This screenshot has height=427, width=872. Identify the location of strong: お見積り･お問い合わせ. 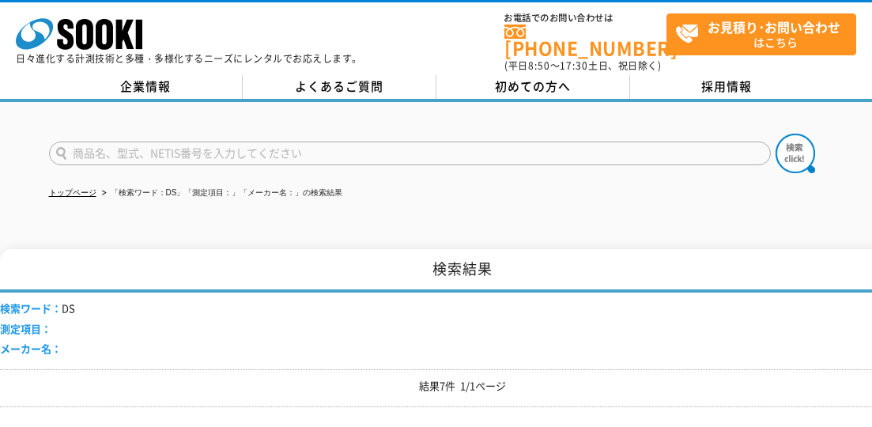
(774, 27).